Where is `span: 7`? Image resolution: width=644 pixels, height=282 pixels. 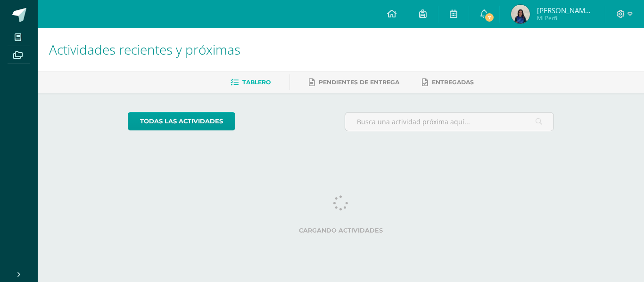
span: 7 is located at coordinates (489, 17).